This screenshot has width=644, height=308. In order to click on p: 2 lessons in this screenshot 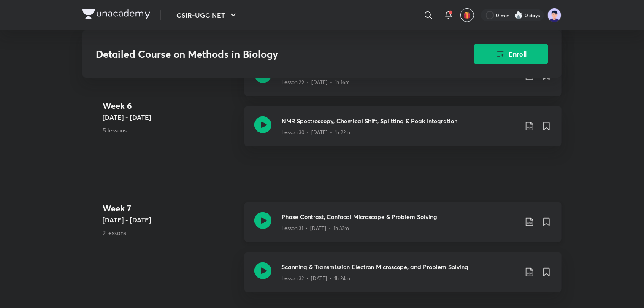, I will do `click(170, 232)`.